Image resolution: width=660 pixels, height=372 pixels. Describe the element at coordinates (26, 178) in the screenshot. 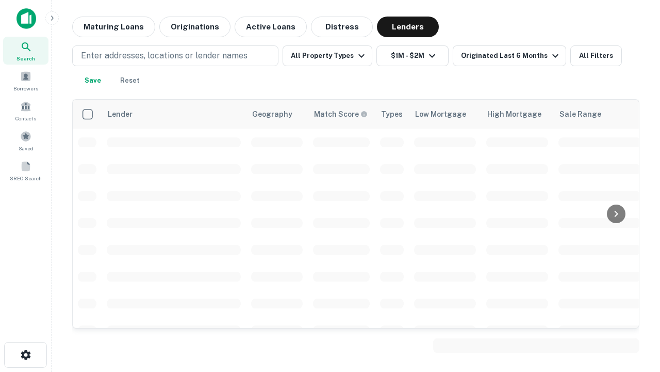

I see `span: SREO Search` at that location.